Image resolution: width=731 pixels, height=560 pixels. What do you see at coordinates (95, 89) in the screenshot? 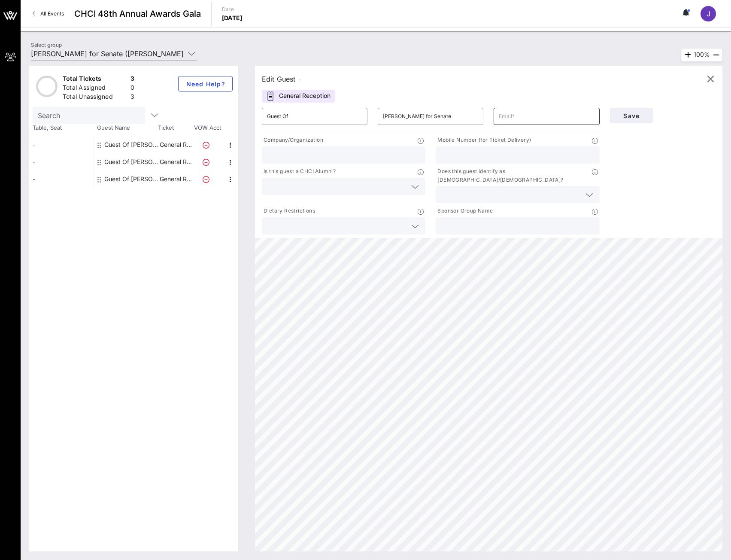
I see `div: Total Assigned` at bounding box center [95, 89].